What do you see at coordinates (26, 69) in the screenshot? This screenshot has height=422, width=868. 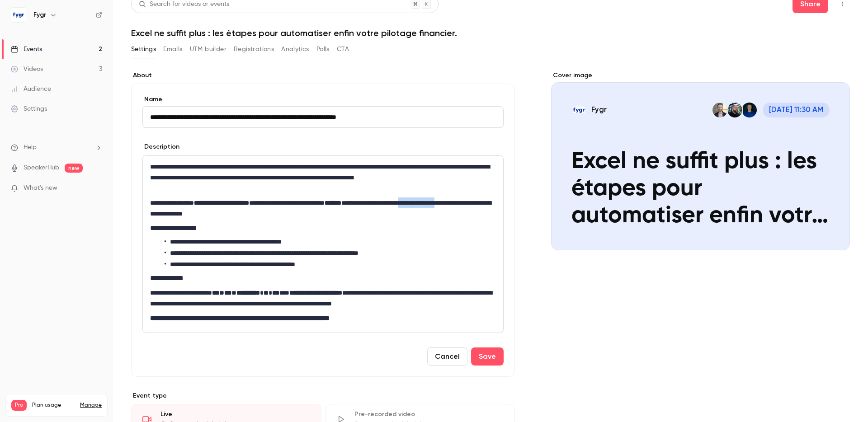 I see `div: Videos` at bounding box center [26, 69].